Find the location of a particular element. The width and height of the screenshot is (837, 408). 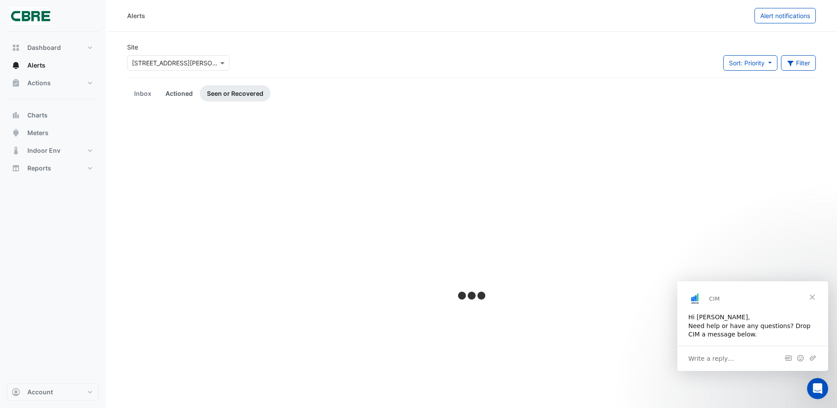

app-icon: Meters is located at coordinates (16, 133).